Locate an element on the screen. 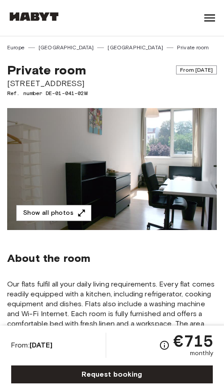  span: About the room is located at coordinates (112, 258).